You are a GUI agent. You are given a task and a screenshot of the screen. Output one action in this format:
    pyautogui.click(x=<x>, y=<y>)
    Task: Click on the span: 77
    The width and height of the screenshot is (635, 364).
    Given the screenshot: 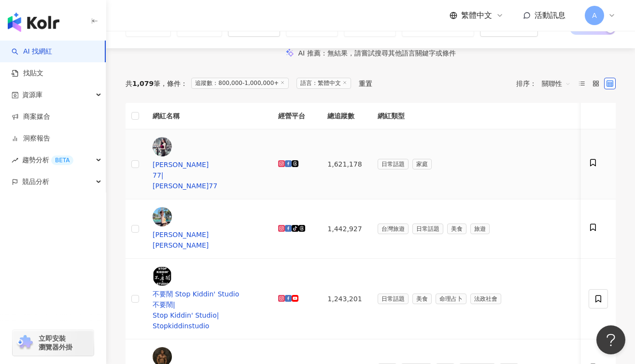 What is the action you would take?
    pyautogui.click(x=157, y=175)
    